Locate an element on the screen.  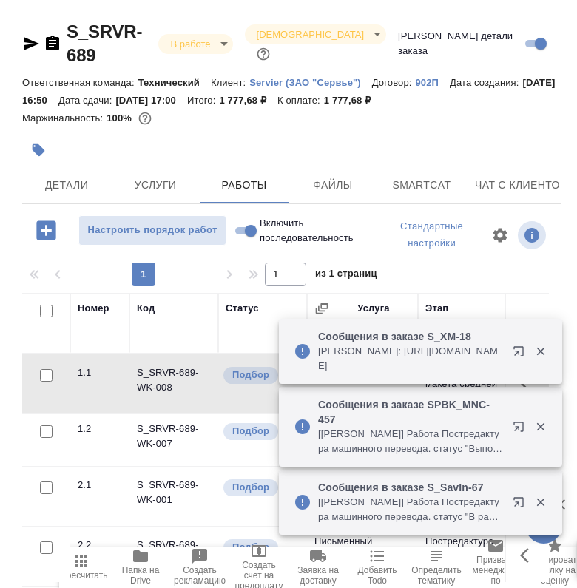
p: Дата создания: is located at coordinates (486, 82).